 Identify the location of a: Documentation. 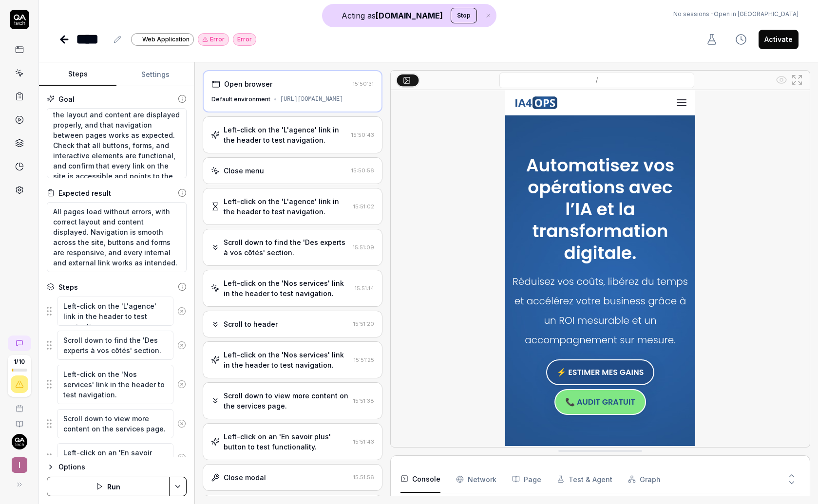
(19, 420).